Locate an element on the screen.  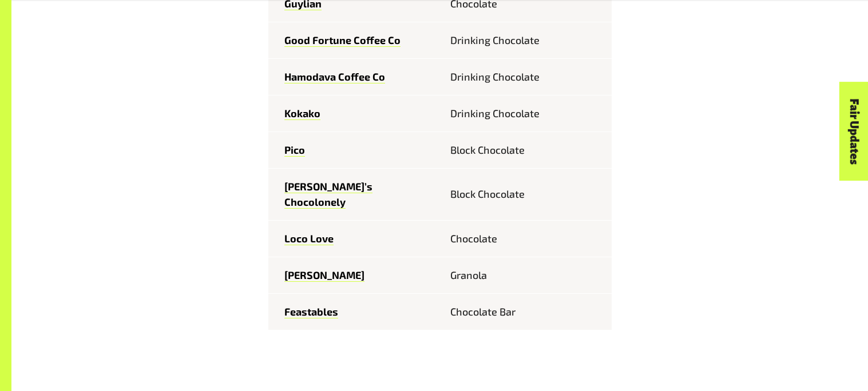
a: Loco Love is located at coordinates (309, 239).